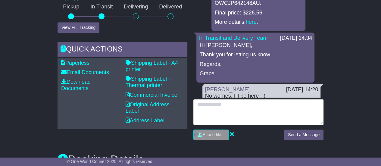  Describe the element at coordinates (71, 7) in the screenshot. I see `p: Pickup` at that location.